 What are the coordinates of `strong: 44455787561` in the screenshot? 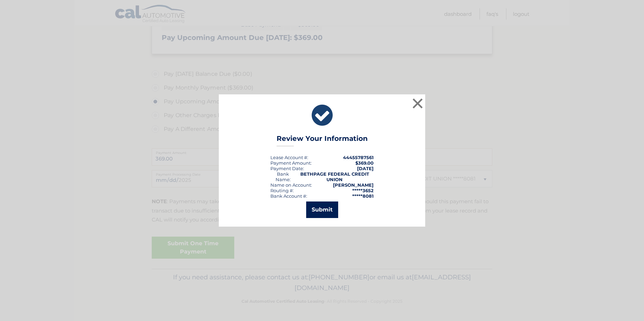 It's located at (359, 157).